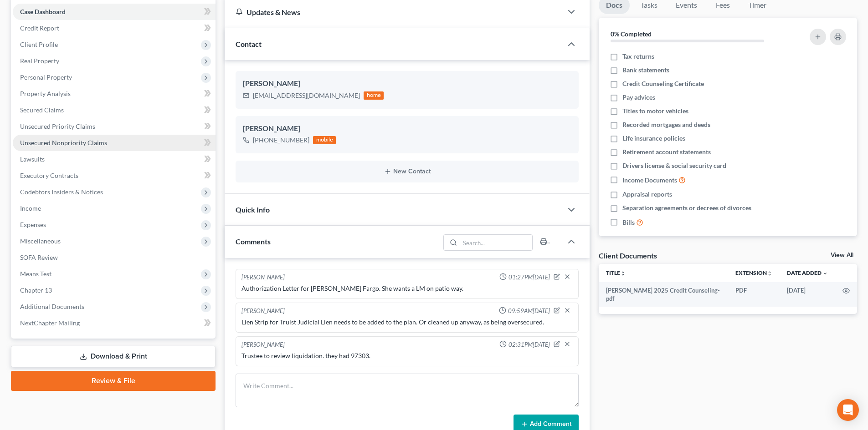 Image resolution: width=868 pixels, height=430 pixels. Describe the element at coordinates (407, 356) in the screenshot. I see `div: Trustee to review liquidation. they had 97303.` at that location.